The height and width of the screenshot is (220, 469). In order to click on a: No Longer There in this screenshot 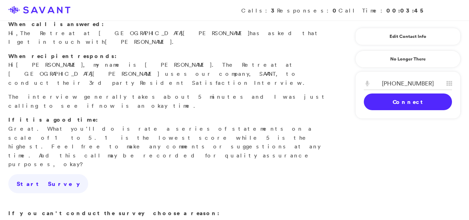, I will do `click(408, 59)`.